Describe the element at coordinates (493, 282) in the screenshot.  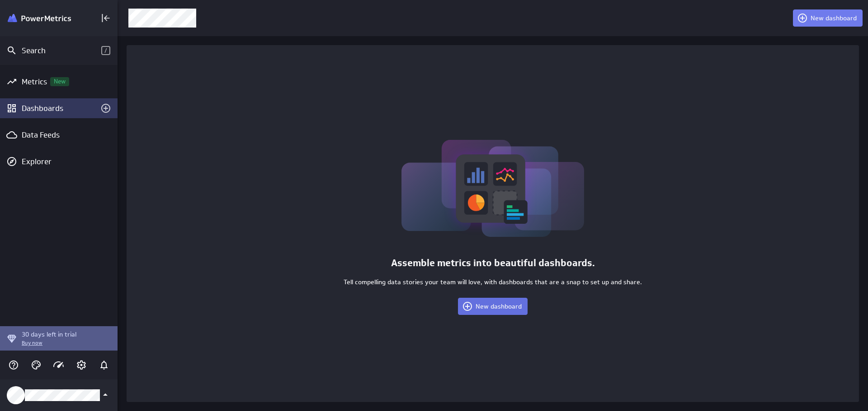
I see `p: Tell compelling data stories your team will love, with dashboards that are a snap to set up and s...` at that location.